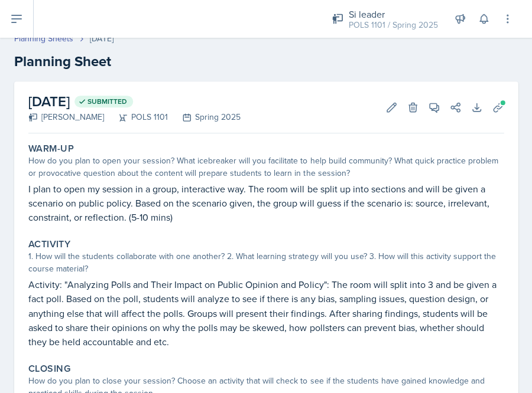  What do you see at coordinates (266, 313) in the screenshot?
I see `p: Activity: "Analyzing Polls and Their Impact on Public Opinion and Policy": The room will split in...` at bounding box center [266, 313].